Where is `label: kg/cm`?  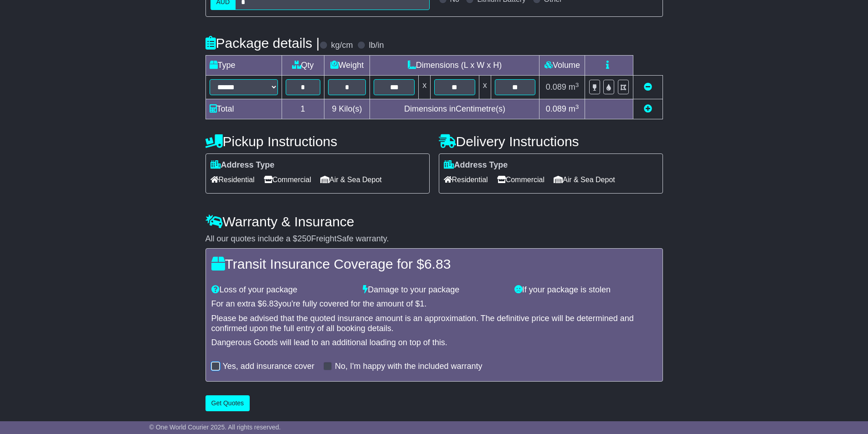
label: kg/cm is located at coordinates (342, 46).